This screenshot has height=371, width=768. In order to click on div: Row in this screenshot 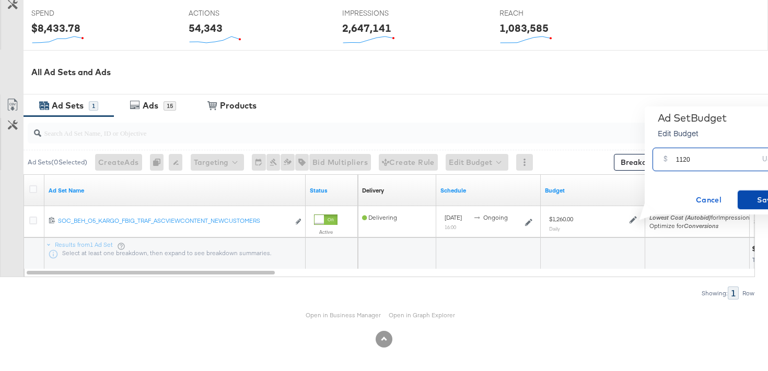, I will do `click(748, 293)`.